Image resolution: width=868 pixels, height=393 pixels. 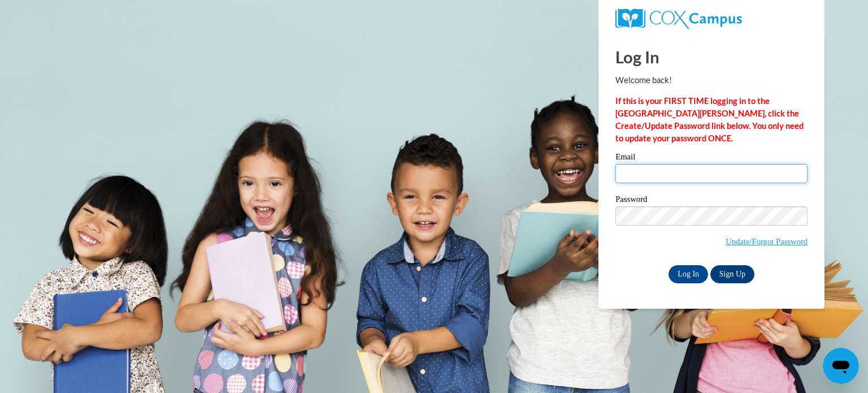 What do you see at coordinates (732, 274) in the screenshot?
I see `a: Sign Up` at bounding box center [732, 274].